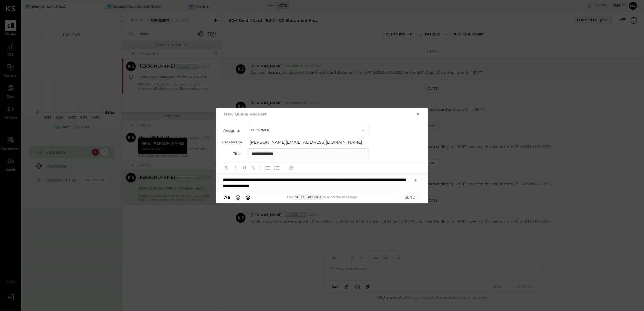  I want to click on button: Strikethrough, so click(254, 168).